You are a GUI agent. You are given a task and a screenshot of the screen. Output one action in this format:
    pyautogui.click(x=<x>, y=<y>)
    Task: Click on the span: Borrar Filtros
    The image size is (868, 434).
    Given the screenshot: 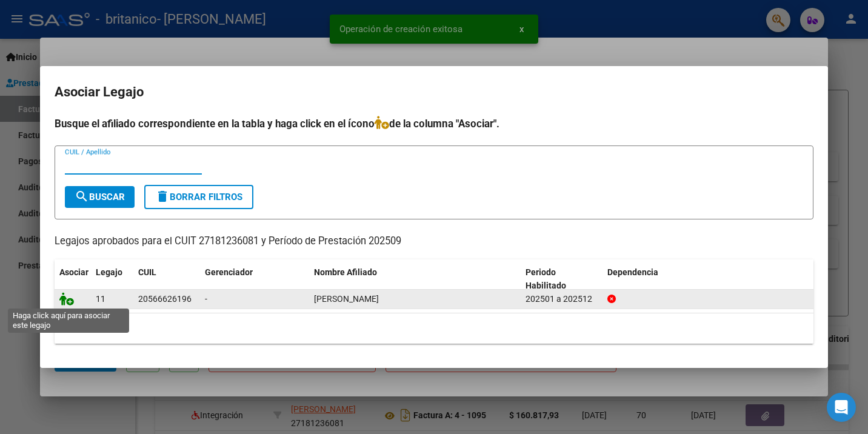 What is the action you would take?
    pyautogui.click(x=199, y=197)
    